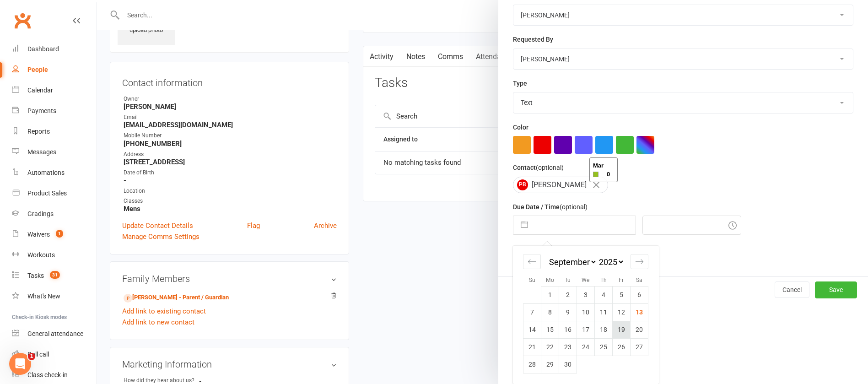 The height and width of the screenshot is (384, 868). I want to click on td: Thursday, September 18, 2025, so click(604, 330).